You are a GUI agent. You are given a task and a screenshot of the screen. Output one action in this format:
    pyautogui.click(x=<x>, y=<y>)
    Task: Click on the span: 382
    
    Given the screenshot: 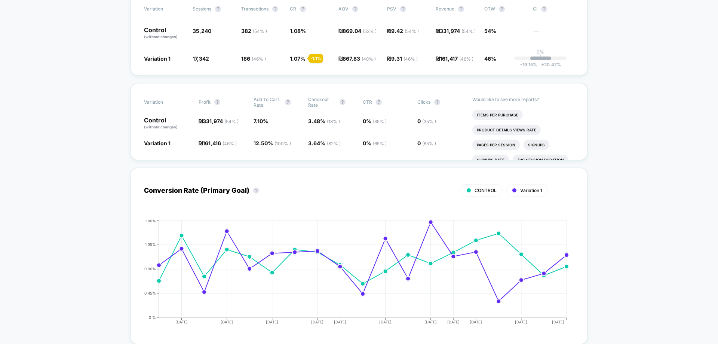 What is the action you would take?
    pyautogui.click(x=254, y=31)
    